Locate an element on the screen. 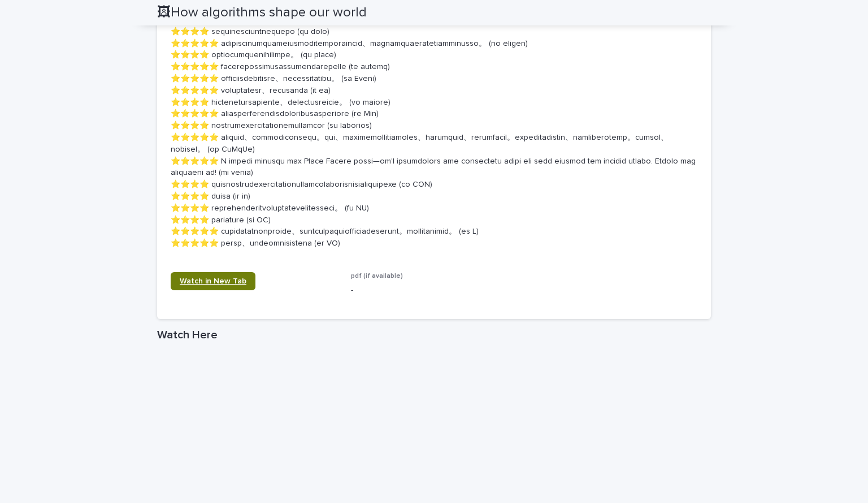  span: Watch in New Tab is located at coordinates (213, 281).